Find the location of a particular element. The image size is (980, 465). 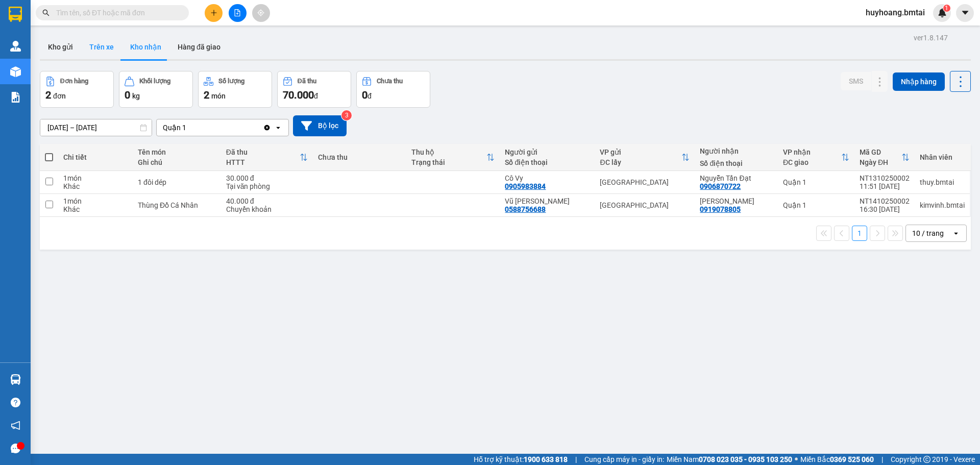

span: notification is located at coordinates (15, 425).